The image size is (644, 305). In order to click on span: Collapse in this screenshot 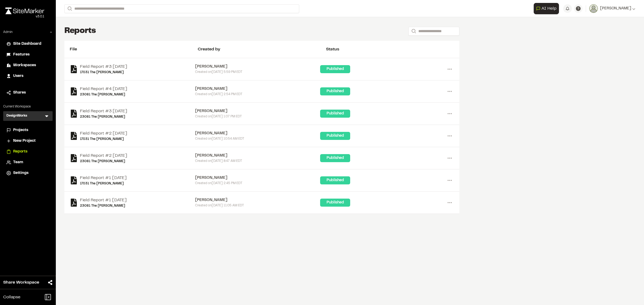, I will do `click(12, 298)`.